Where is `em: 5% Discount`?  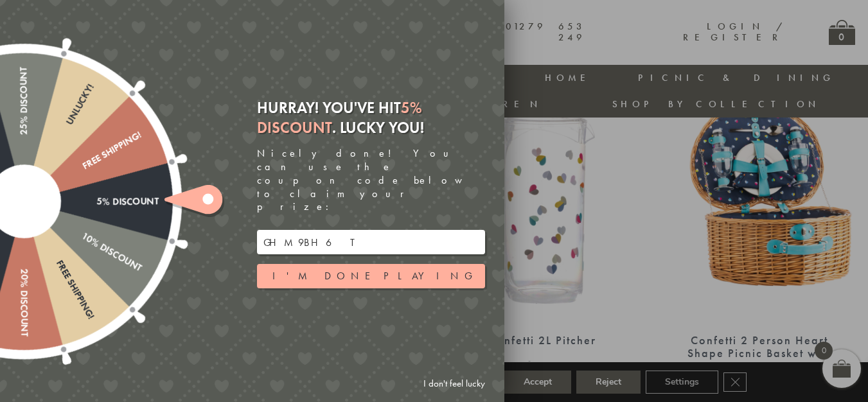 em: 5% Discount is located at coordinates (340, 118).